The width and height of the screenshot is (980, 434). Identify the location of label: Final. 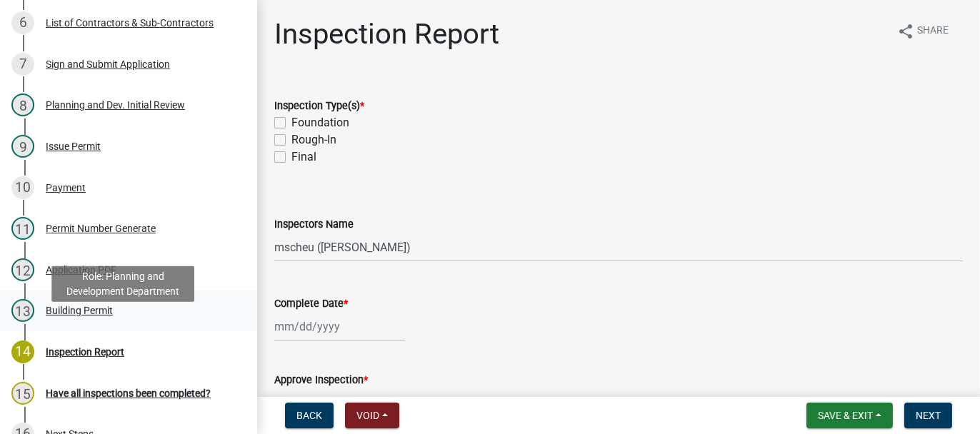
(304, 157).